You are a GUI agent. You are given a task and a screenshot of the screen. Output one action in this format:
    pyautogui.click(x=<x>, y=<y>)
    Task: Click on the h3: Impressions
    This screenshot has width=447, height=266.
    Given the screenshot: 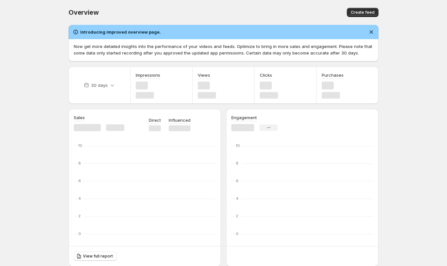 What is the action you would take?
    pyautogui.click(x=148, y=75)
    